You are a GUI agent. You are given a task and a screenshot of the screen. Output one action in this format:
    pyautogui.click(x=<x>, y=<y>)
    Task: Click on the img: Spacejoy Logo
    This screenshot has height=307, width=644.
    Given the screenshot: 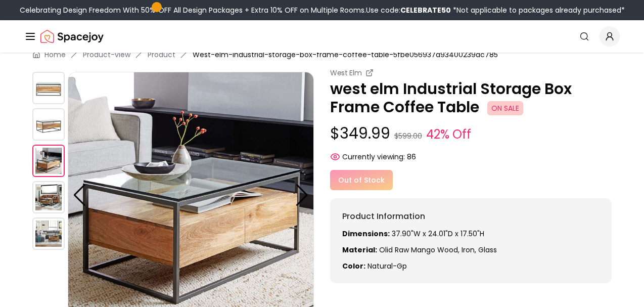 What is the action you would take?
    pyautogui.click(x=72, y=37)
    